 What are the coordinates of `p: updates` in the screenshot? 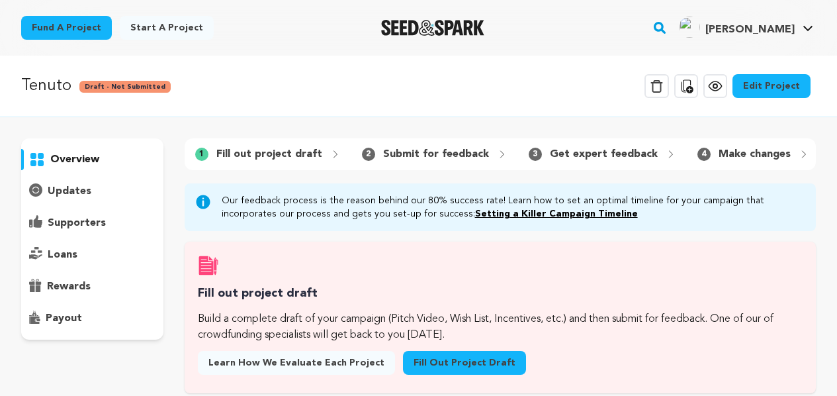 It's located at (69, 191).